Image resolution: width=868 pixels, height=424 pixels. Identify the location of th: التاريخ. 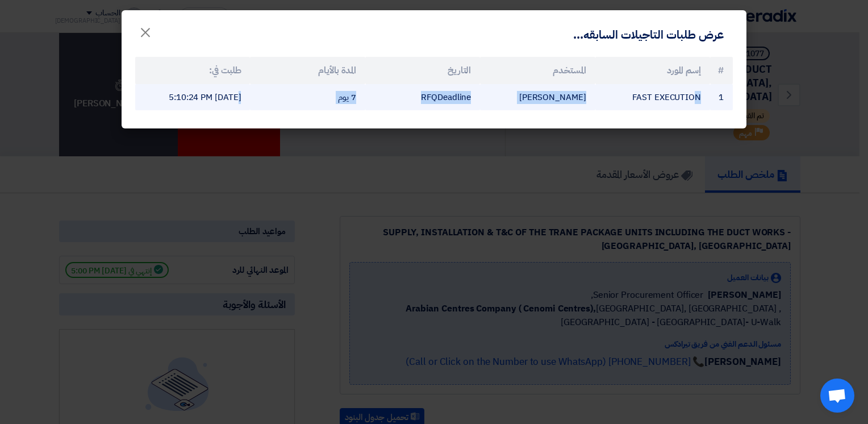
(422, 71).